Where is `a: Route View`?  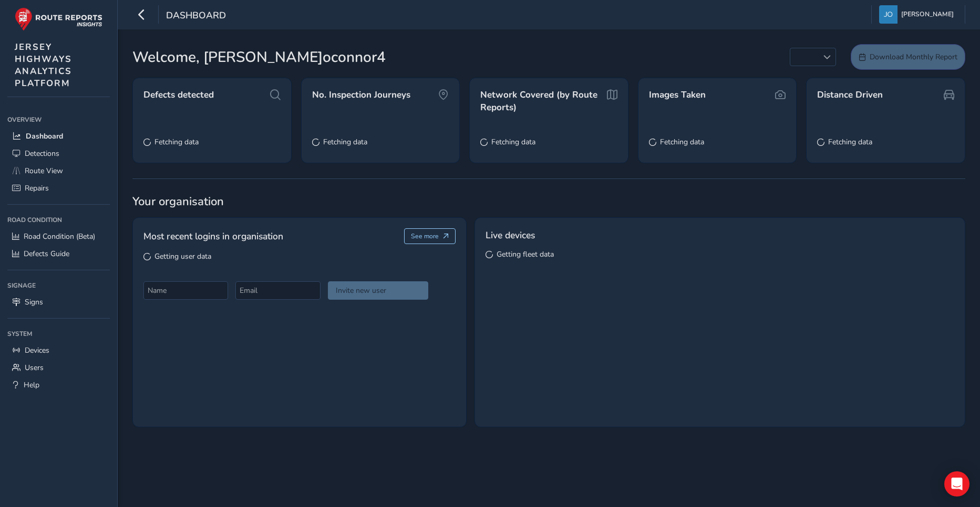 a: Route View is located at coordinates (58, 171).